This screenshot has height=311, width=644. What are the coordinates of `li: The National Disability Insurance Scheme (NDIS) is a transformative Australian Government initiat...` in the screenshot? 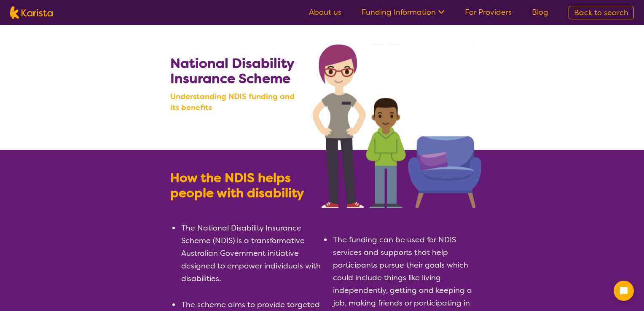 It's located at (252, 254).